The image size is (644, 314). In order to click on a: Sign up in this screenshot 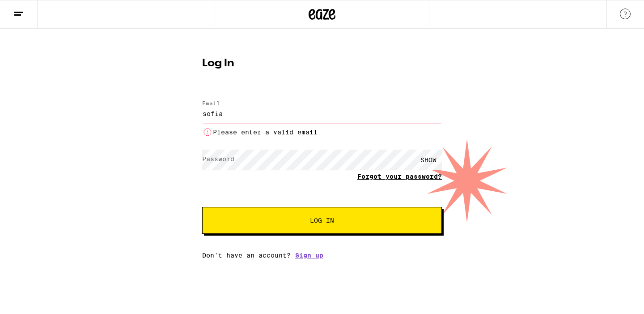, I will do `click(309, 255)`.